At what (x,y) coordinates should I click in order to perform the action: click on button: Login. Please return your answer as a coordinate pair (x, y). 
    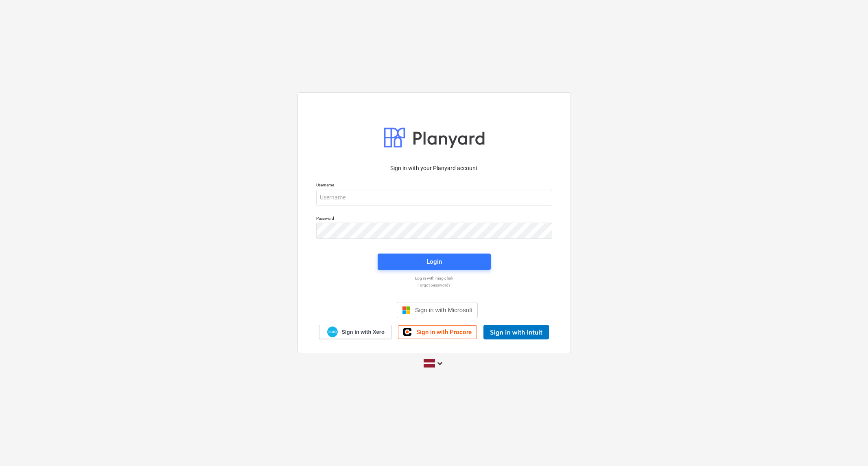
    Looking at the image, I should click on (434, 262).